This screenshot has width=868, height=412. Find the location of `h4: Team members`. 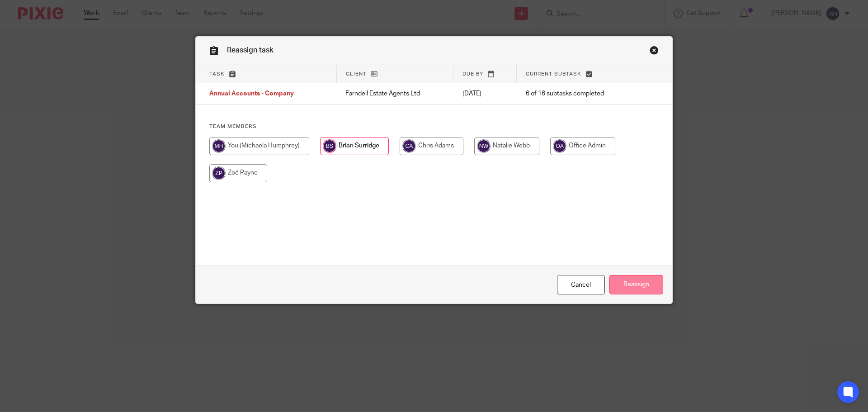

h4: Team members is located at coordinates (434, 127).